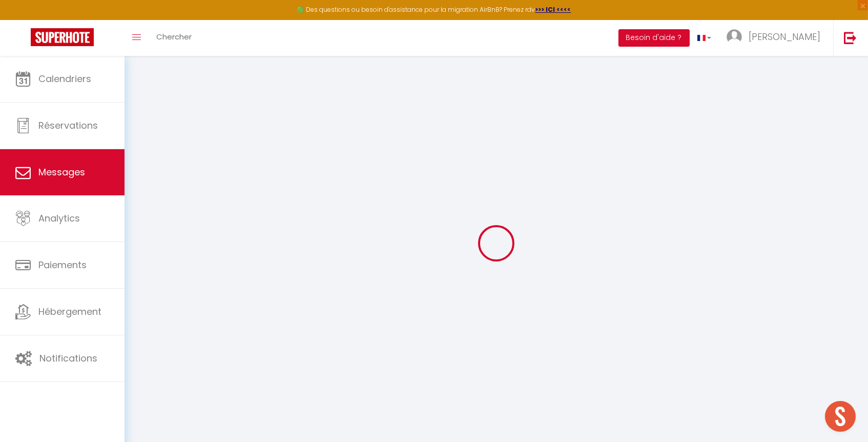 This screenshot has height=442, width=868. Describe the element at coordinates (65, 78) in the screenshot. I see `span: Calendriers` at that location.